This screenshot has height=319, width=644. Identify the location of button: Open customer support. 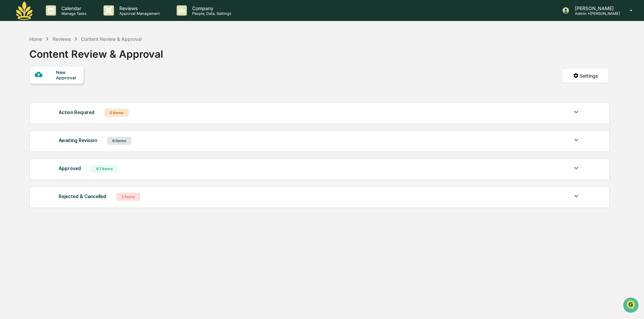
(9, 9).